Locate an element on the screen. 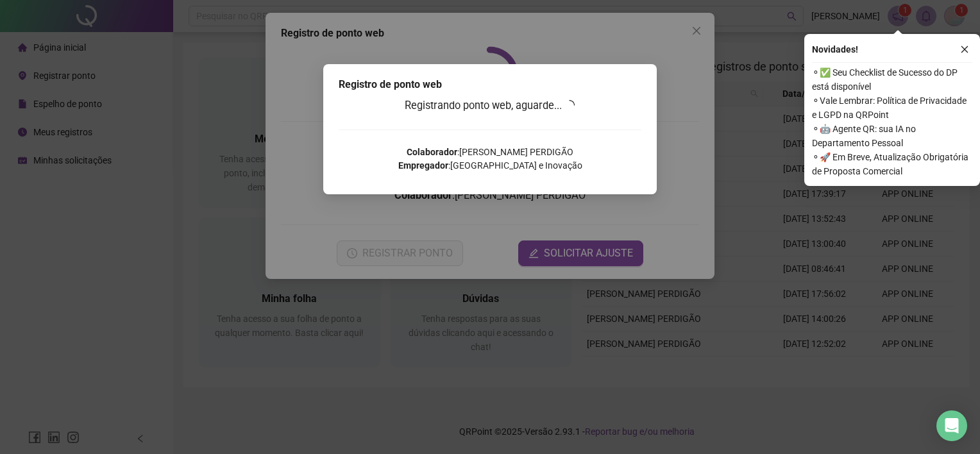  strong: Empregador is located at coordinates (423, 166).